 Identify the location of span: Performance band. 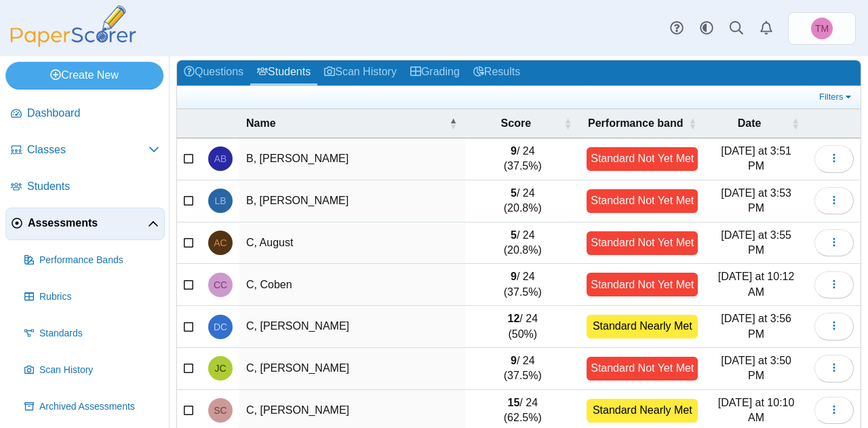
(635, 123).